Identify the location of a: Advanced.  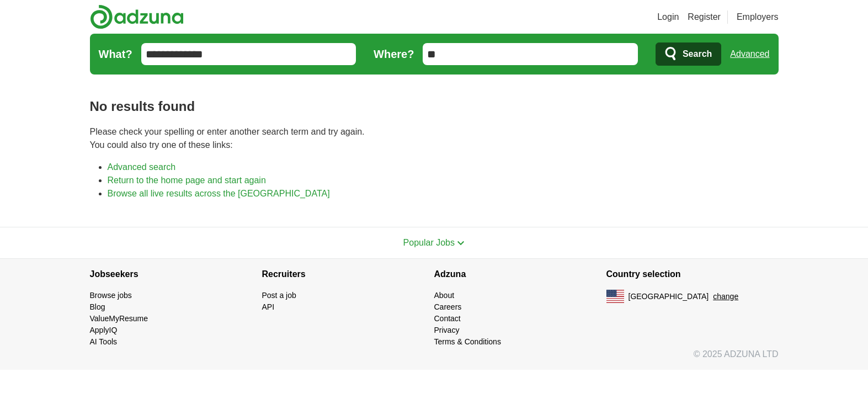
(749, 54).